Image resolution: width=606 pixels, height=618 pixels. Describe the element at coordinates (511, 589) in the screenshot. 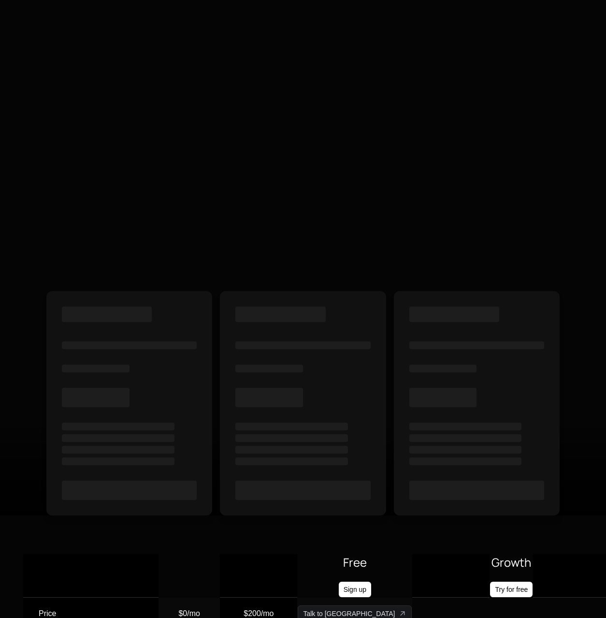

I see `a: Try for free` at that location.